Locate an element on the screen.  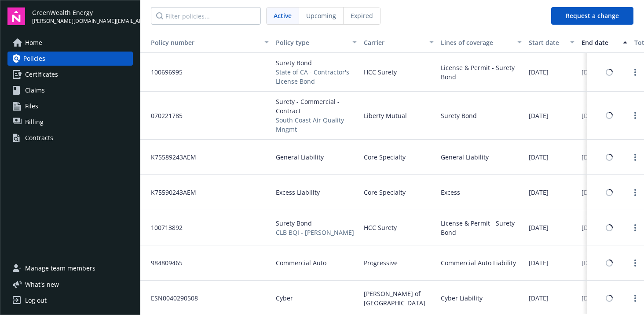
a: Policies is located at coordinates (70, 58).